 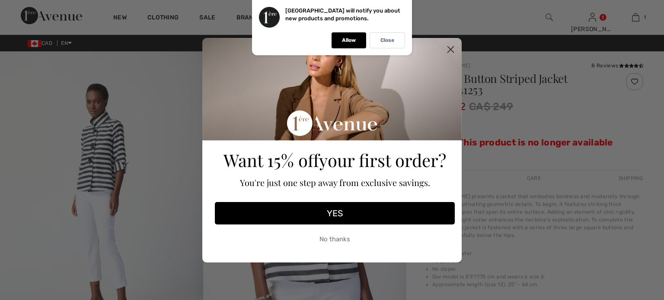 I want to click on span: your first order?, so click(x=382, y=160).